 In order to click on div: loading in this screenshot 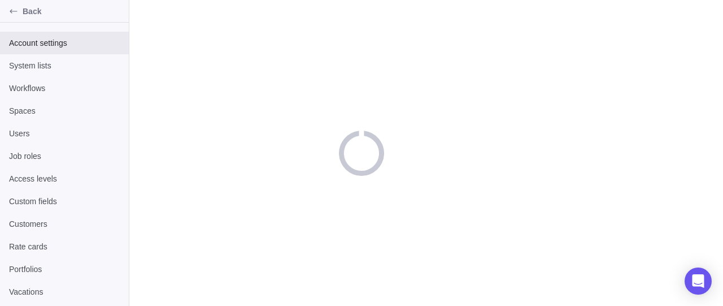, I will do `click(362, 153)`.